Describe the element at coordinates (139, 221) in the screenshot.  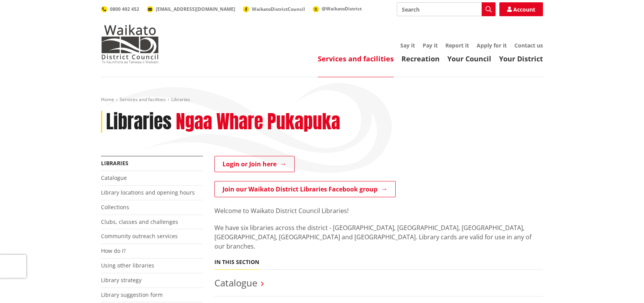
I see `a: Clubs, classes and challenges` at that location.